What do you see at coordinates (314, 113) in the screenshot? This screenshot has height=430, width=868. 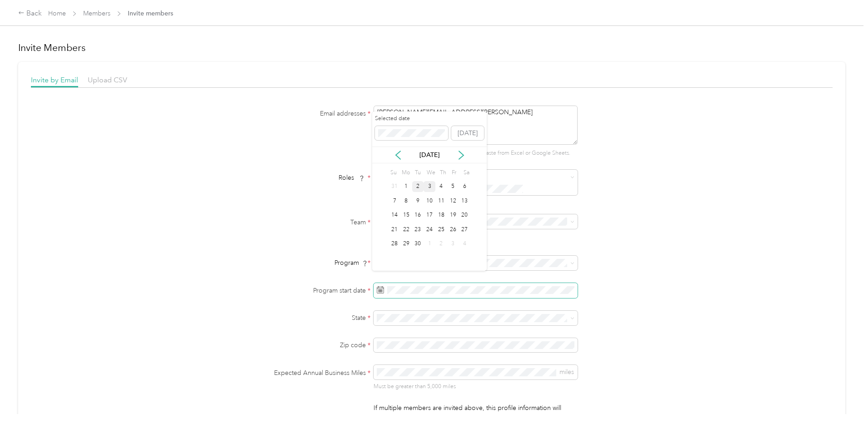 I see `label: Email addresses` at bounding box center [314, 113].